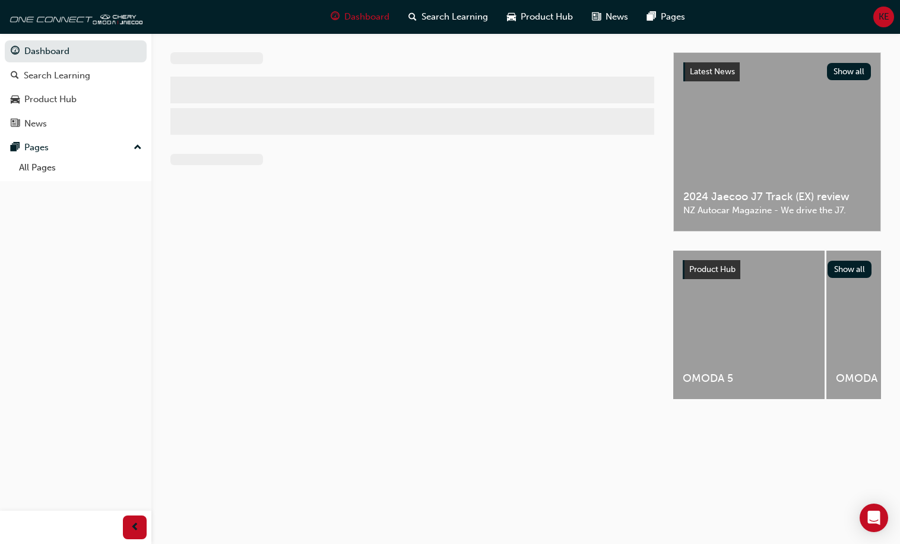  Describe the element at coordinates (74, 17) in the screenshot. I see `img: oneconnect` at that location.